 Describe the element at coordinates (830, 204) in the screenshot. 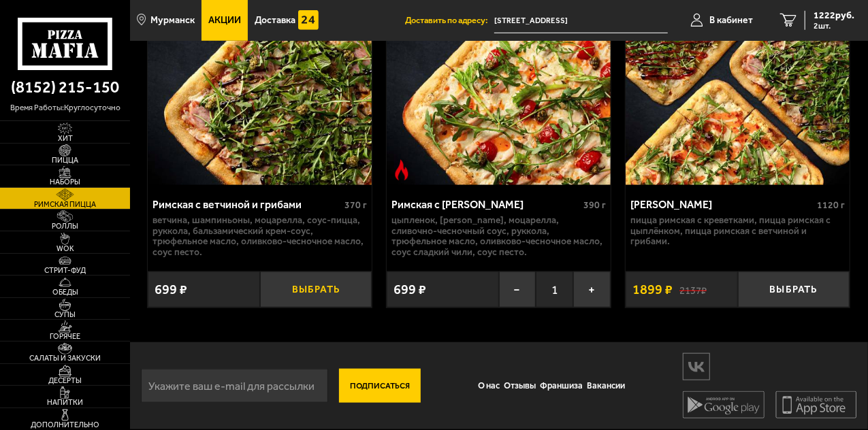

I see `span: 1120 г` at that location.